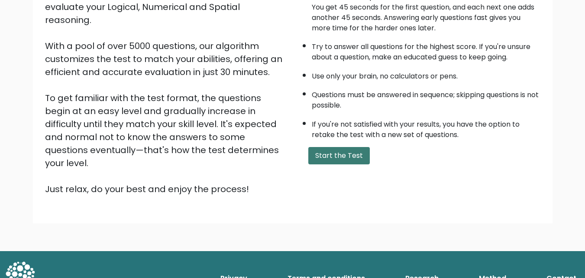 Image resolution: width=585 pixels, height=278 pixels. Describe the element at coordinates (426, 98) in the screenshot. I see `li: Questions must be answered in sequence; skipping questions is not possible.` at that location.